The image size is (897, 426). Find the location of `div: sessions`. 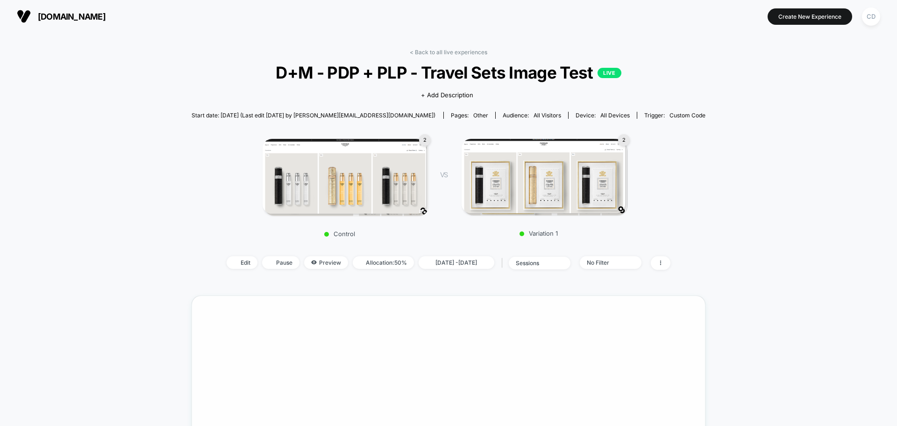

div: sessions is located at coordinates (534, 263).